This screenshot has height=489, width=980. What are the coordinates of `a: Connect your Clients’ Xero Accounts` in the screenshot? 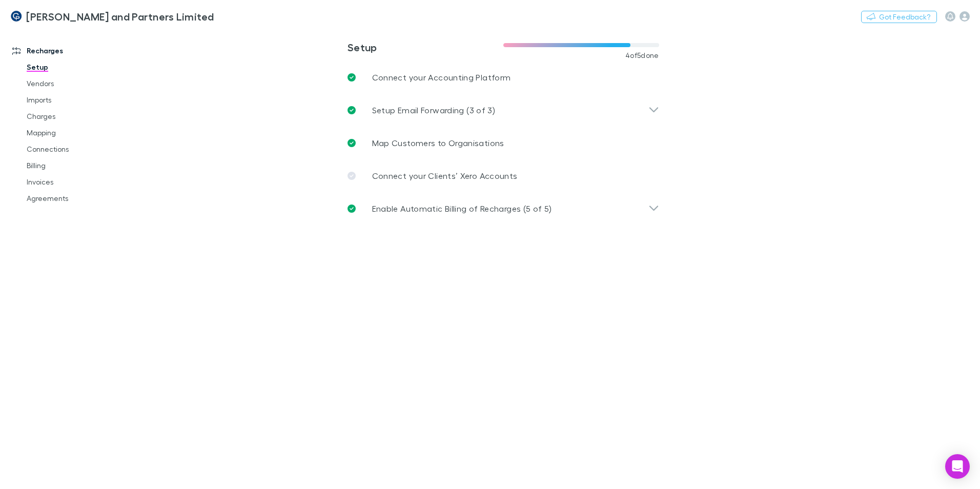 It's located at (504, 176).